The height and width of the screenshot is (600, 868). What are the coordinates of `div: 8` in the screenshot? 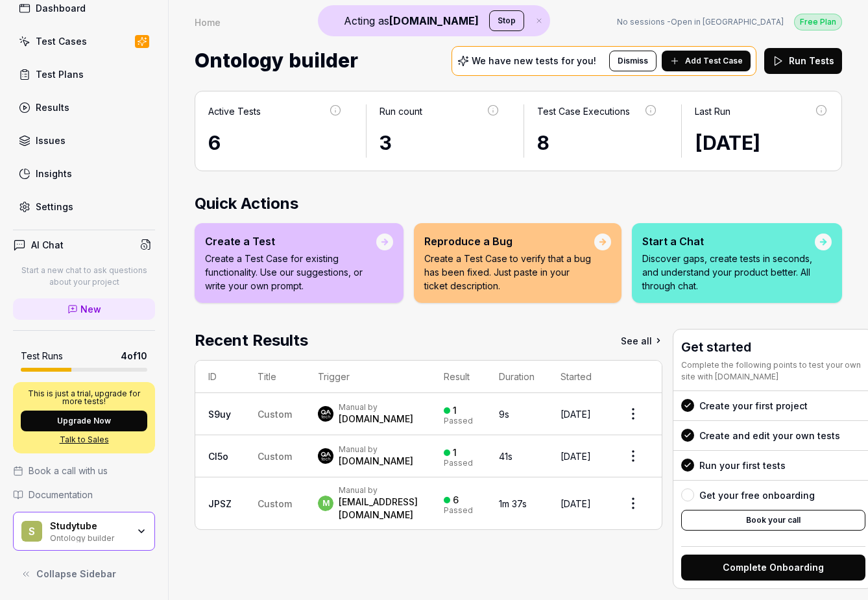 It's located at (597, 143).